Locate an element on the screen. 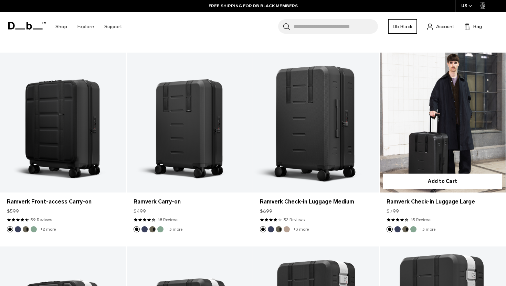  a: FREE SHIPPING FOR DB BLACK MEMBERS is located at coordinates (253, 6).